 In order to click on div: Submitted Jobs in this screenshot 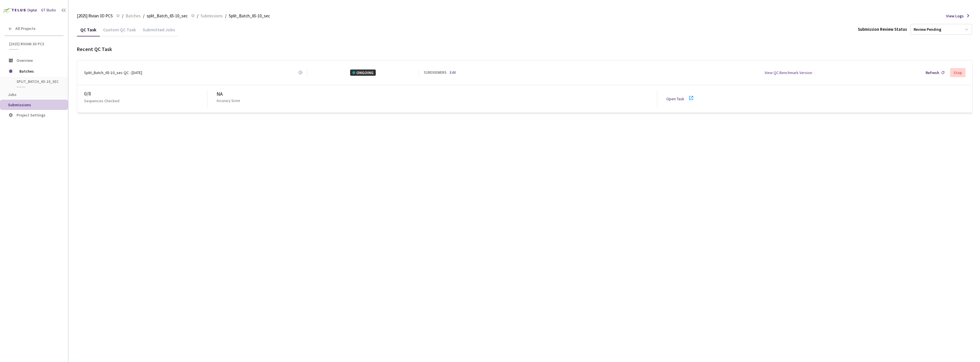, I will do `click(159, 31)`.